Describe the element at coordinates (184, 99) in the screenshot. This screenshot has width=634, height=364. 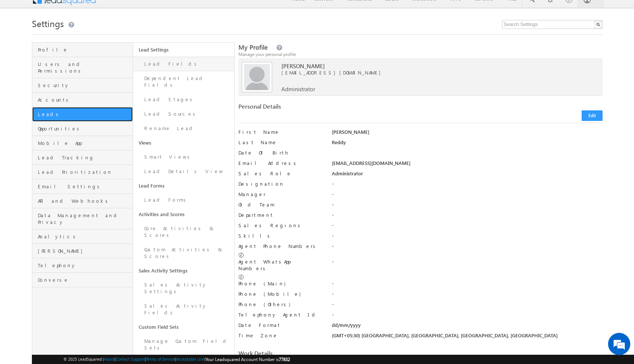
I see `a: Lead Stages` at that location.